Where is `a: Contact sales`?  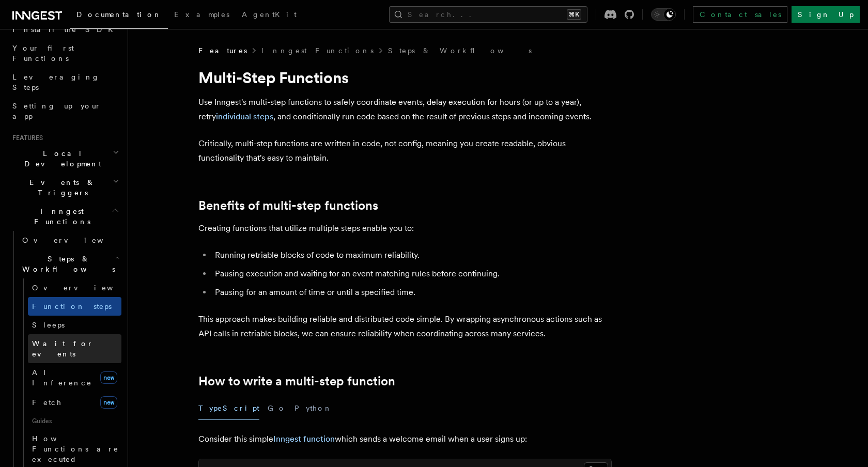
a: Contact sales is located at coordinates (740, 14).